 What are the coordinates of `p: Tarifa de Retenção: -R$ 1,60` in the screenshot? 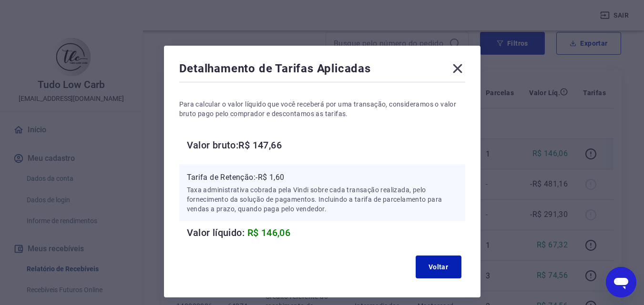 It's located at (322, 178).